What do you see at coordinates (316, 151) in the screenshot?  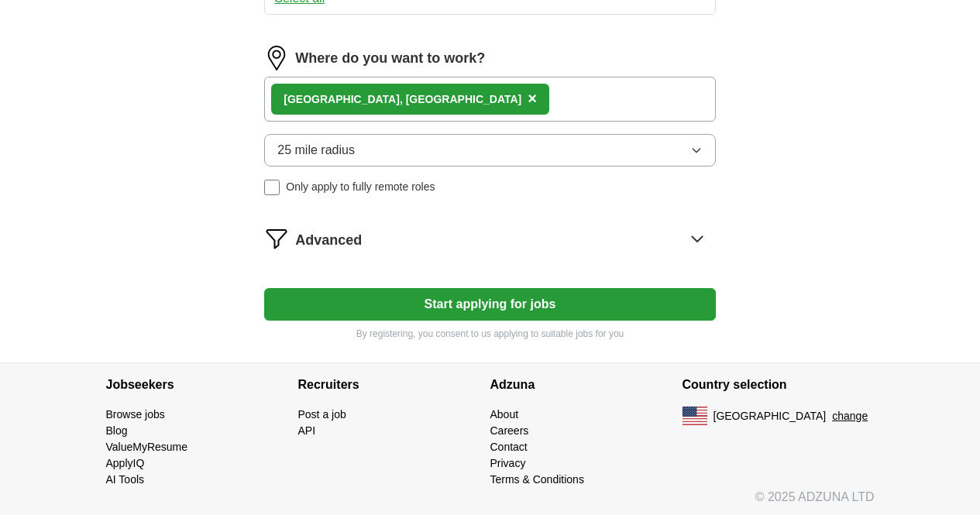 I see `span: 25 mile radius` at bounding box center [316, 151].